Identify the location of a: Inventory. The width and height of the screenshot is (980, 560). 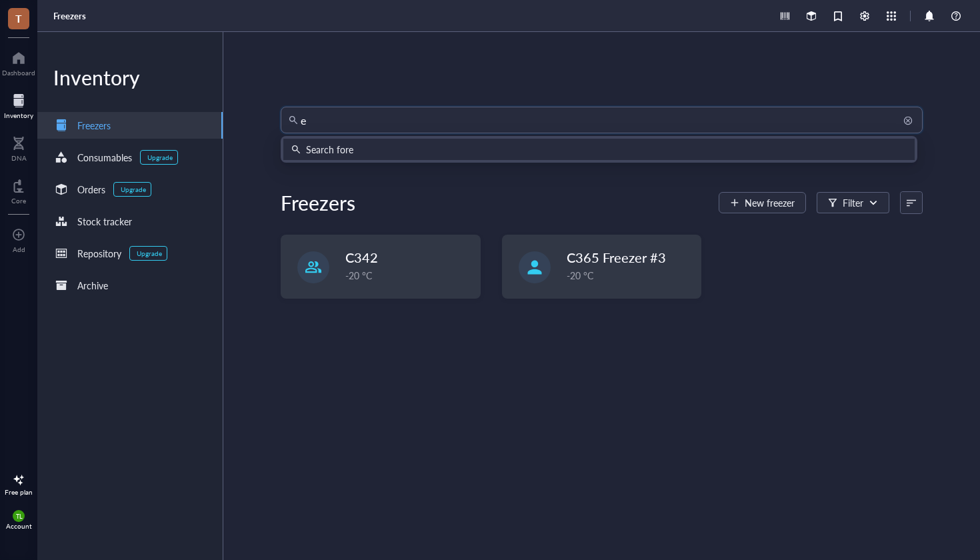
(19, 104).